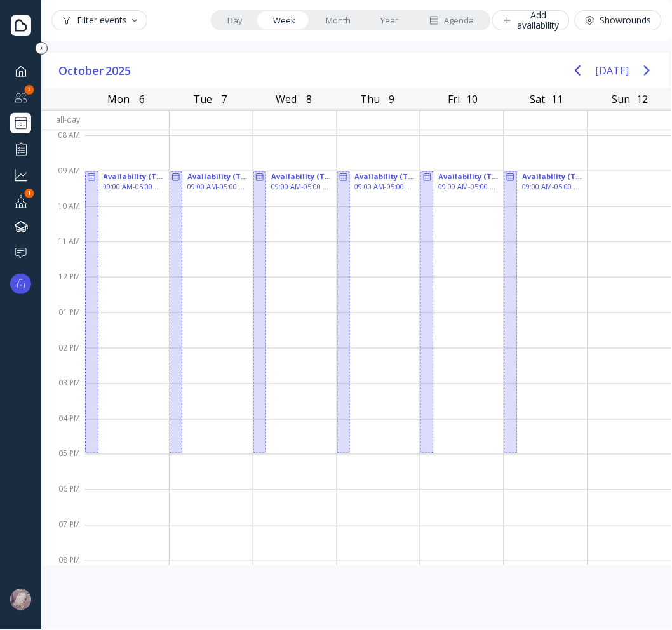  Describe the element at coordinates (95, 71) in the screenshot. I see `button: October2025` at that location.